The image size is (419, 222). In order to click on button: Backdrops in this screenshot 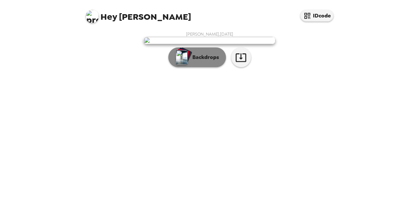, I will do `click(197, 57)`.